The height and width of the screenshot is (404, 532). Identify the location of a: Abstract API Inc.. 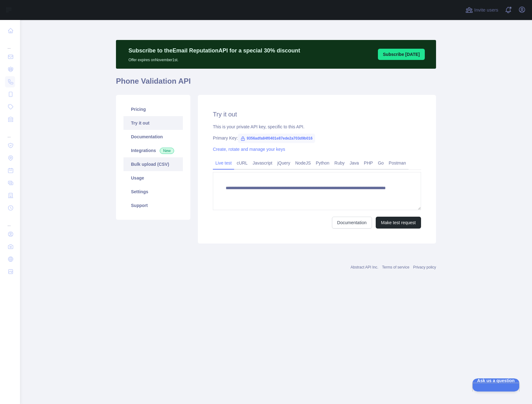
(364, 267).